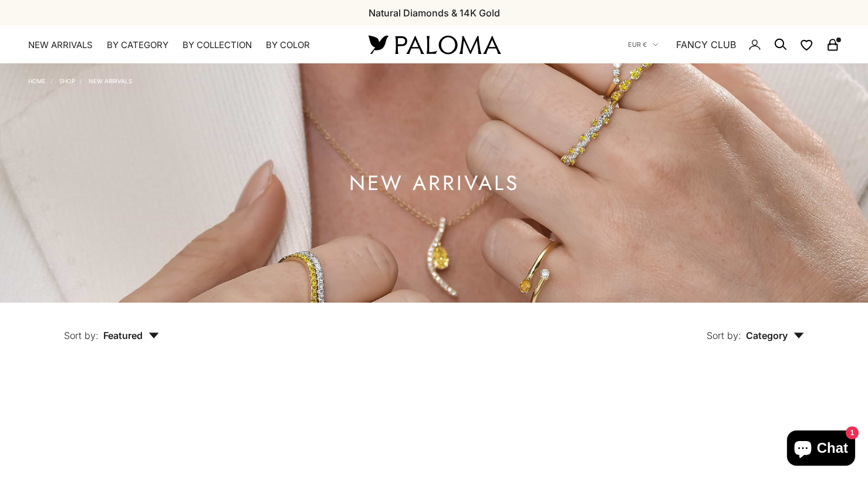  Describe the element at coordinates (821, 449) in the screenshot. I see `inbox-online-store-chat: Shopify online store chat` at that location.